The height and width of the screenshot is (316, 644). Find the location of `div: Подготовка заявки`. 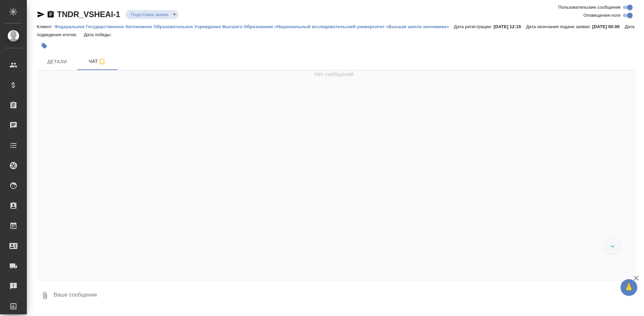

div: Подготовка заявки is located at coordinates (152, 15).